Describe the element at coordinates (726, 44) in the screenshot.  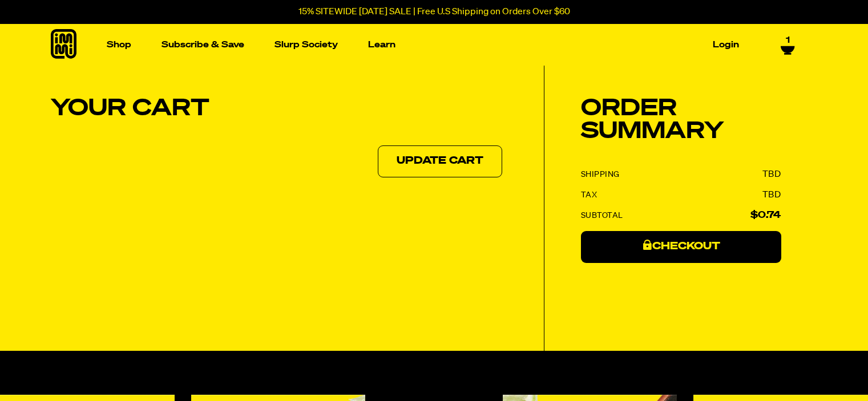
I see `a: Login` at that location.